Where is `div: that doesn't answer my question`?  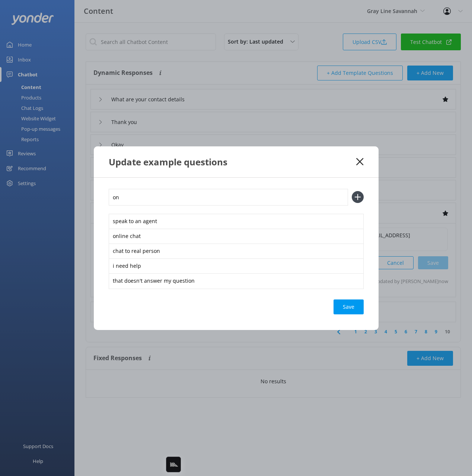 div: that doesn't answer my question is located at coordinates (236, 281).